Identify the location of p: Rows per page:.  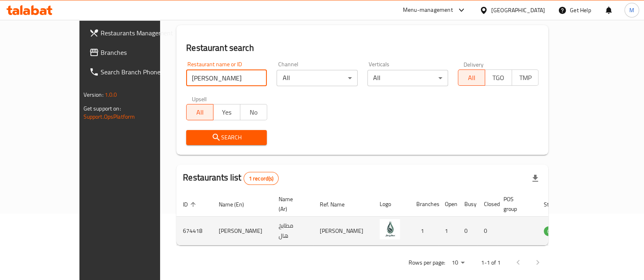
(426, 263).